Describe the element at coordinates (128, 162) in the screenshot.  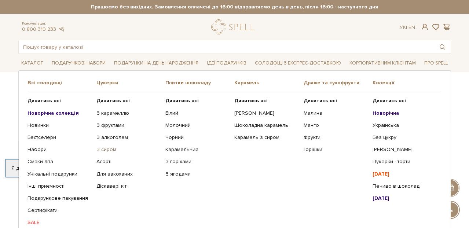
I see `a: Асорті` at that location.